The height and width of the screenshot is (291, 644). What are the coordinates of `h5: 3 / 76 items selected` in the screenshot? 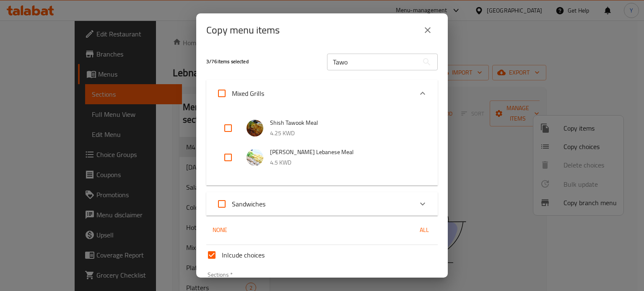 It's located at (261, 62).